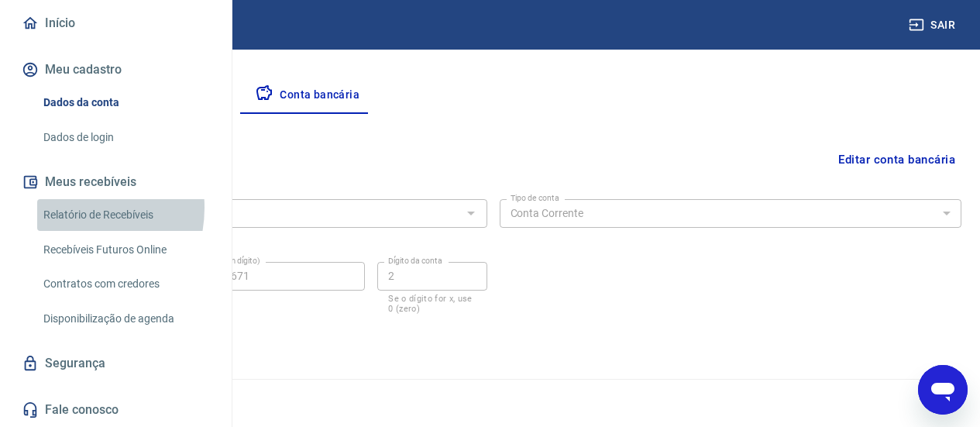 This screenshot has height=427, width=980. Describe the element at coordinates (534, 197) in the screenshot. I see `label: Tipo de conta` at that location.